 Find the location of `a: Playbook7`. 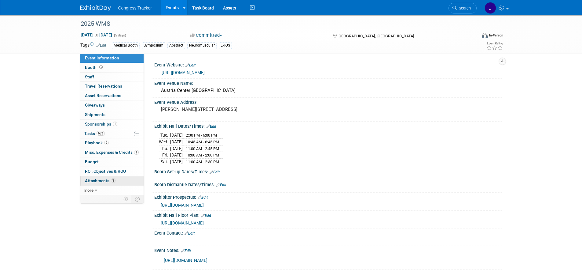

a: Playbook7 is located at coordinates (112, 143).